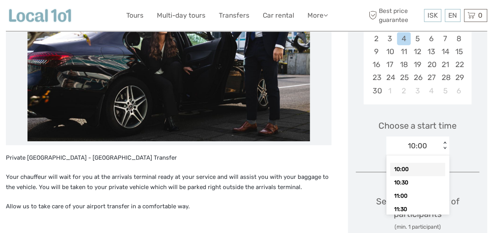 The image size is (493, 233). I want to click on a: Multi-day tours, so click(181, 15).